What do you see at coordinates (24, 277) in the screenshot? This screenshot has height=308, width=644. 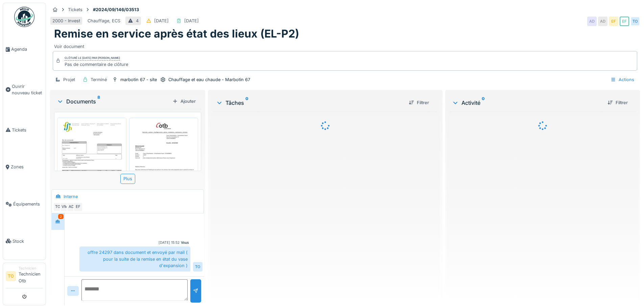 I see `a: TO TechnicienTechnicien Otb` at bounding box center [24, 277].